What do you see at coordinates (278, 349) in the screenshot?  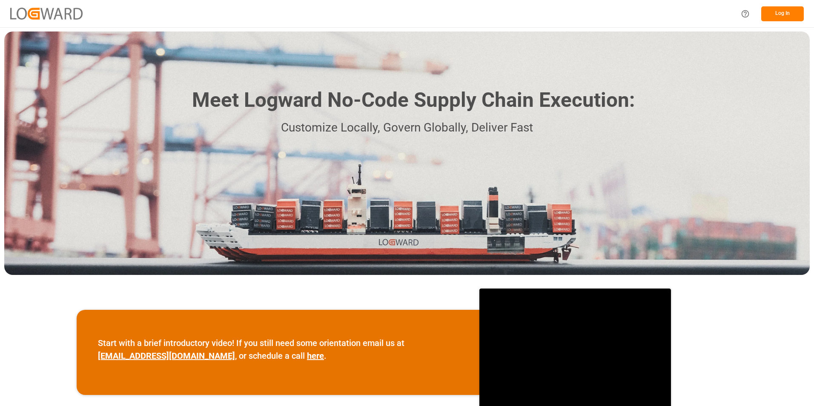 I see `p: Start with a brief introductory video! If you still need some orientation email us at , or schedu...` at bounding box center [278, 349].